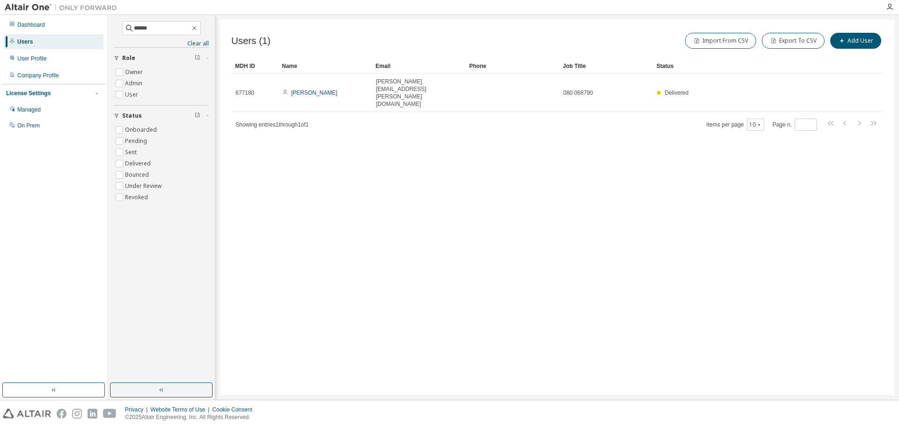 Image resolution: width=899 pixels, height=427 pixels. I want to click on div: License Settings, so click(28, 93).